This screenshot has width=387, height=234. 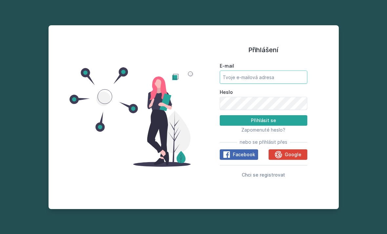 What do you see at coordinates (238, 154) in the screenshot?
I see `button: Facebook` at bounding box center [238, 154].